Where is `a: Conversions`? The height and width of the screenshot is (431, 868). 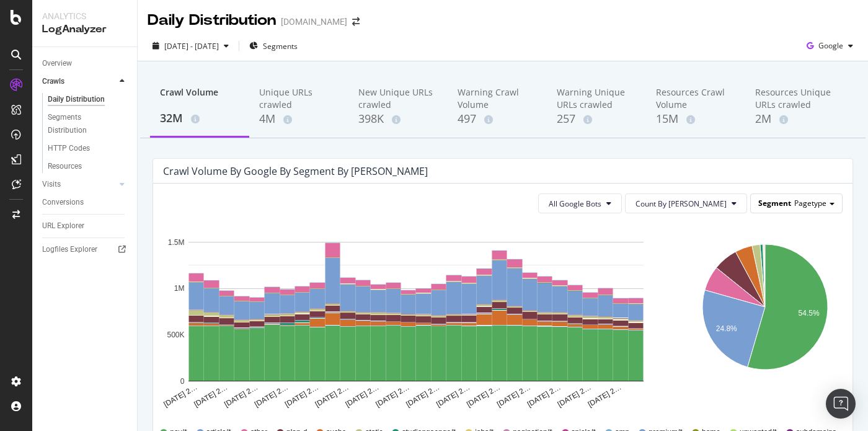
a: Conversions is located at coordinates (85, 202).